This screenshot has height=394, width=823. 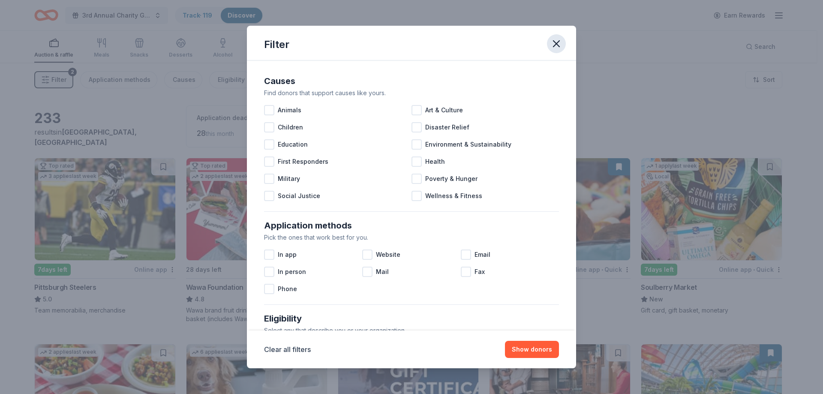 What do you see at coordinates (447, 127) in the screenshot?
I see `span: Disaster Relief` at bounding box center [447, 127].